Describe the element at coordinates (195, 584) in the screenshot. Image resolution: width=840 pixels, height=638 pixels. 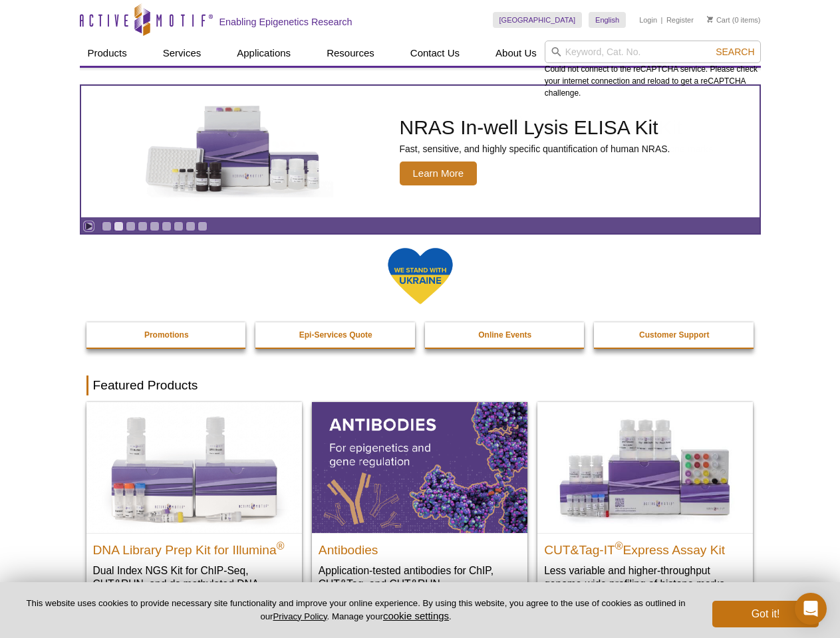
I see `p: Dual Index NGS Kit for ChIP-Seq, CUT&RUN, and ds methylated DNA assays.` at that location.